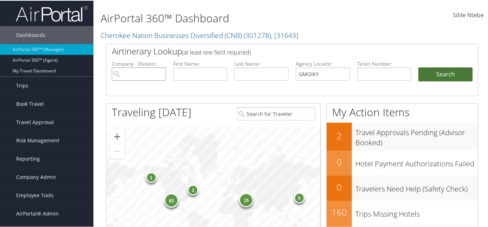 This screenshot has height=227, width=488. Describe the element at coordinates (193, 190) in the screenshot. I see `div: 2` at that location.